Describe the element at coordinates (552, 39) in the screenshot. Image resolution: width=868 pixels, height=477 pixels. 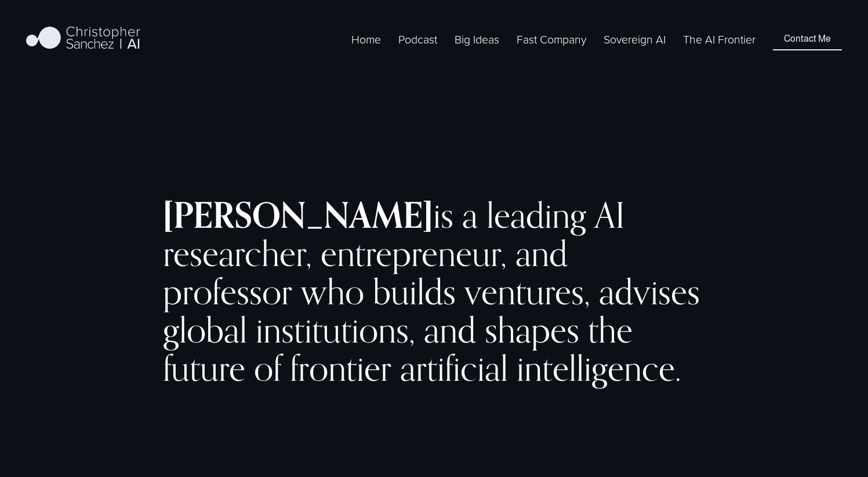
I see `span: Fast Company` at that location.